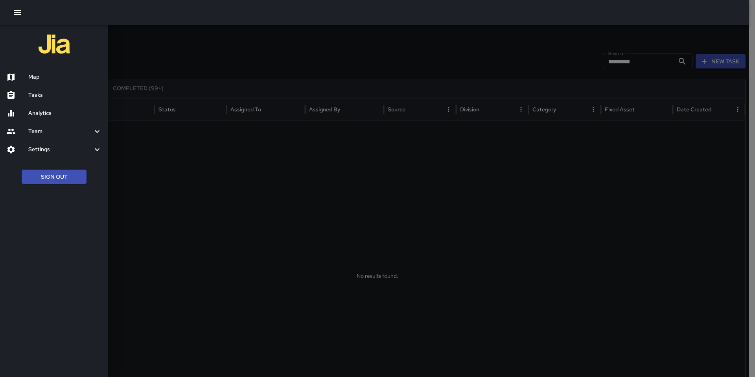 The image size is (755, 377). What do you see at coordinates (65, 113) in the screenshot?
I see `h6: Analytics` at bounding box center [65, 113].